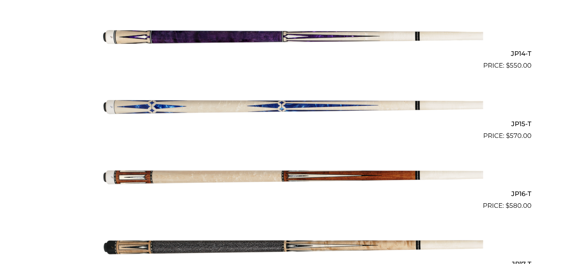  I want to click on bdi: 570.00, so click(519, 136).